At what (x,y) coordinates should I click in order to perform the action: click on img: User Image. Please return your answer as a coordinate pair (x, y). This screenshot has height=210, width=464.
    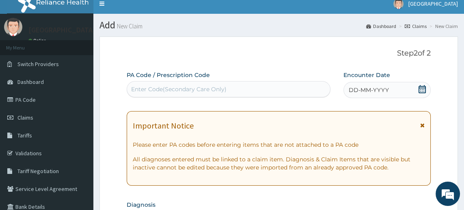
    Looking at the image, I should click on (13, 27).